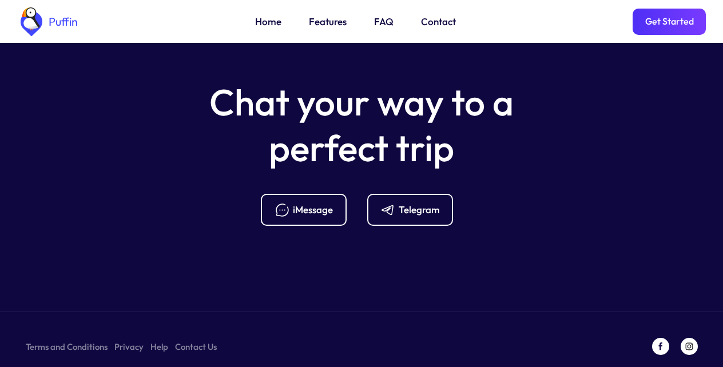 The width and height of the screenshot is (723, 367). I want to click on a: Contact, so click(438, 22).